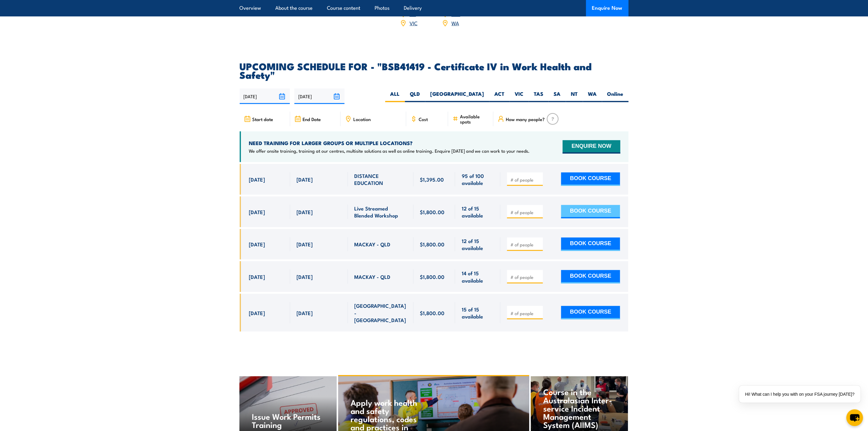  I want to click on span: DISTANCE EDUCATION, so click(381, 179).